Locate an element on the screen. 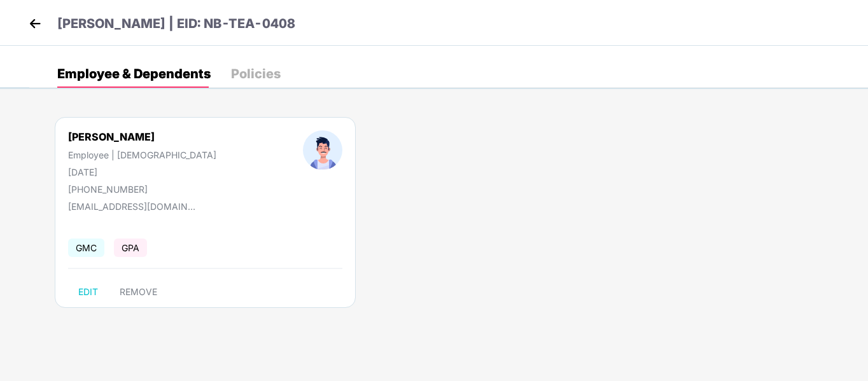  span: GPA is located at coordinates (131, 247).